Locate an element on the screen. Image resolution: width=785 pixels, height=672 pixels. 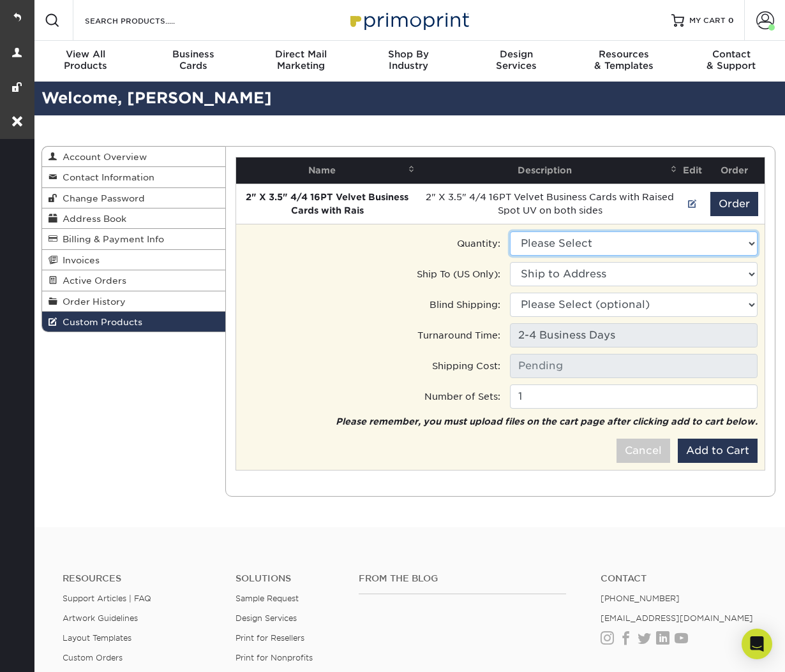
div: Open Intercom Messenger is located at coordinates (757, 644).